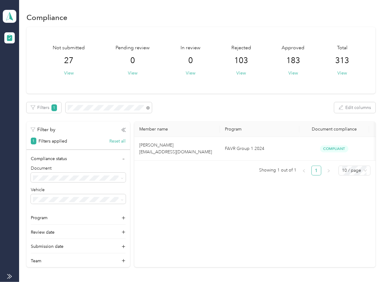  I want to click on div: Page Size, so click(355, 171).